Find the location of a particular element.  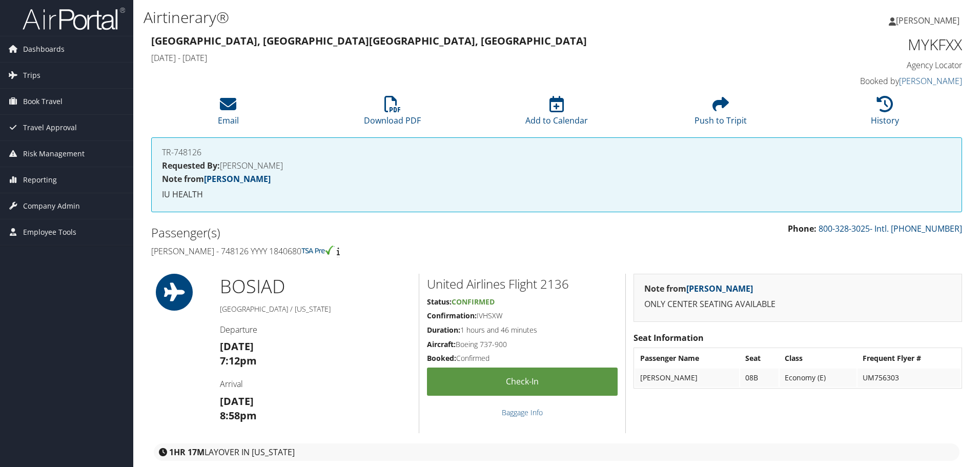

strong: Requested By: is located at coordinates (190, 166).